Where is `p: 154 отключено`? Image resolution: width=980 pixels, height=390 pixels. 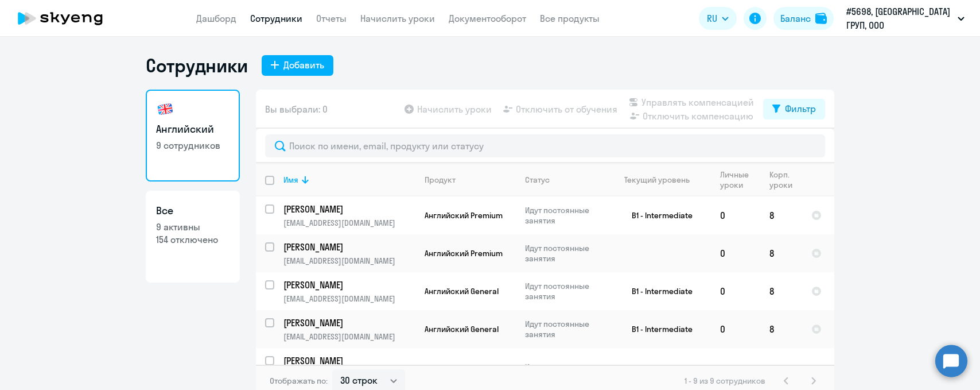 p: 154 отключено is located at coordinates (192, 239).